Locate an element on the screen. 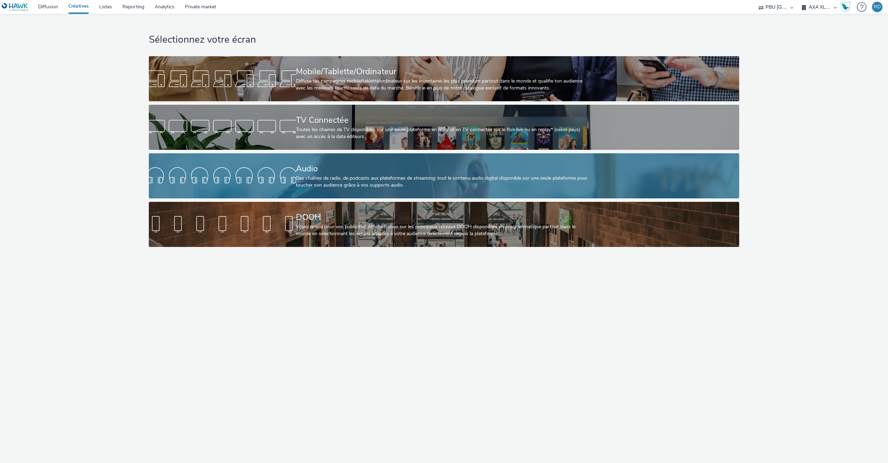 The image size is (888, 463). a: Hawk Academy is located at coordinates (847, 7).